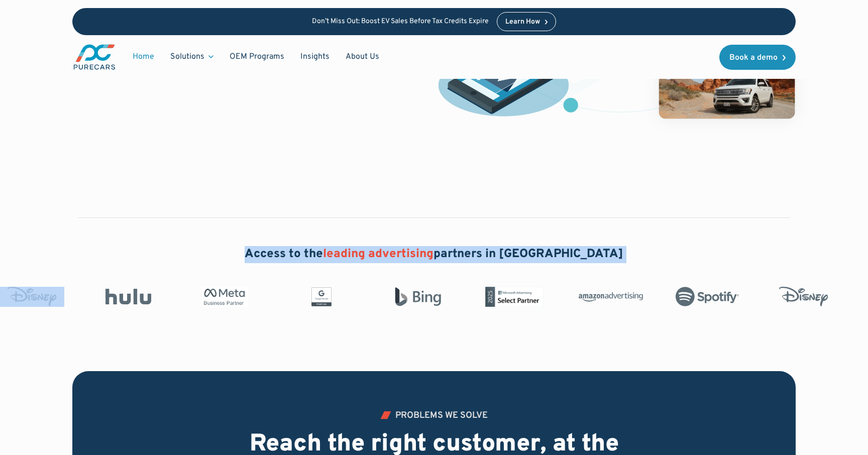 This screenshot has width=868, height=455. I want to click on img: purecars logo, so click(94, 57).